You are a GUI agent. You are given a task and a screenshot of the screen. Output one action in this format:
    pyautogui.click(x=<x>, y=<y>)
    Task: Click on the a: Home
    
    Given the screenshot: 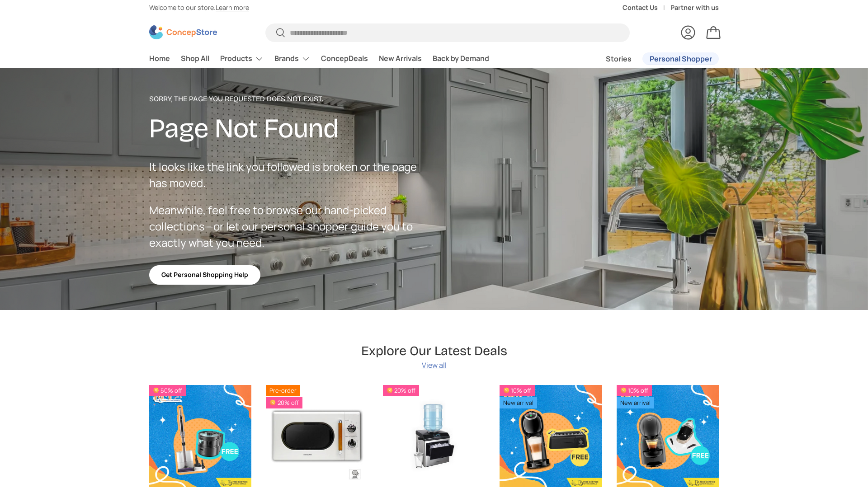 What is the action you would take?
    pyautogui.click(x=159, y=59)
    